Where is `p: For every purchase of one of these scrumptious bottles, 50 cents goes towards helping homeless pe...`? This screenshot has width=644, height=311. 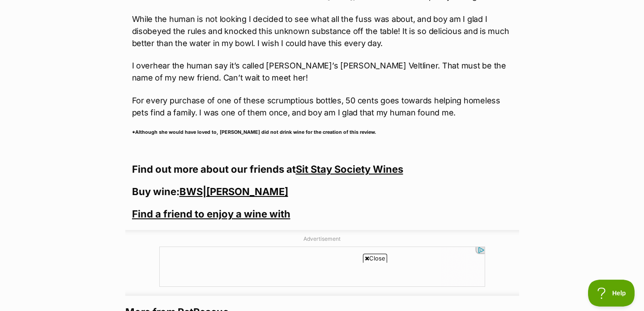
p: For every purchase of one of these scrumptious bottles, 50 cents goes towards helping homeless pe... is located at coordinates (322, 106).